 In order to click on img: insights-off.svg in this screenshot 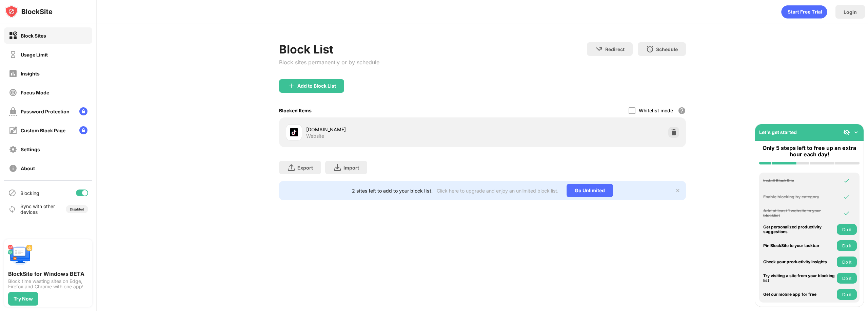, I will do `click(13, 73)`.